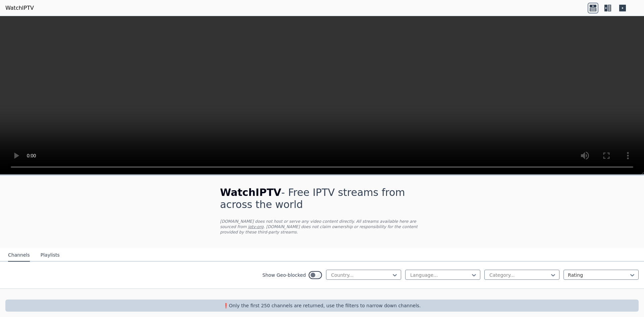  Describe the element at coordinates (251, 192) in the screenshot. I see `span: WatchIPTV` at that location.